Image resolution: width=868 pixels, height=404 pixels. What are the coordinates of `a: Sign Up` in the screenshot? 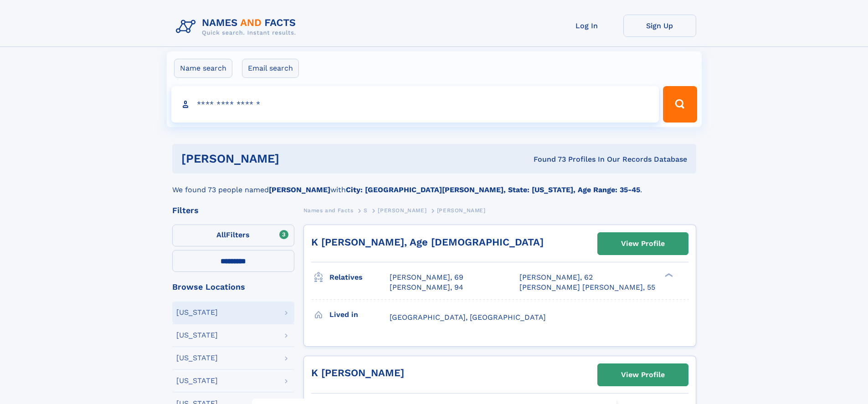 It's located at (660, 26).